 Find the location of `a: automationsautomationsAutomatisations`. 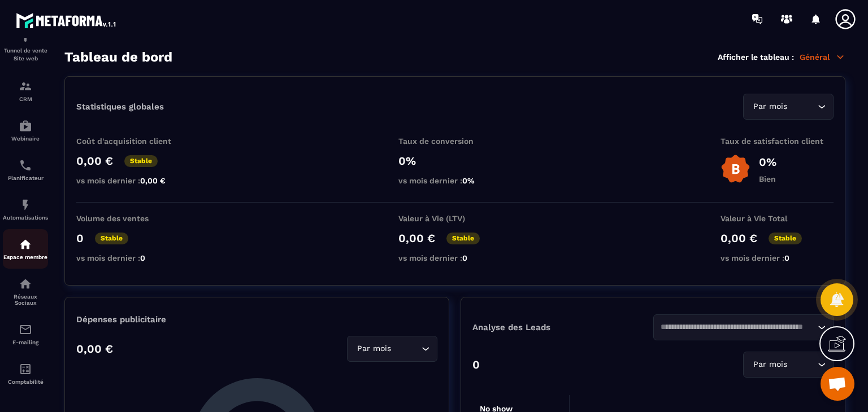

a: automationsautomationsAutomatisations is located at coordinates (26, 210).